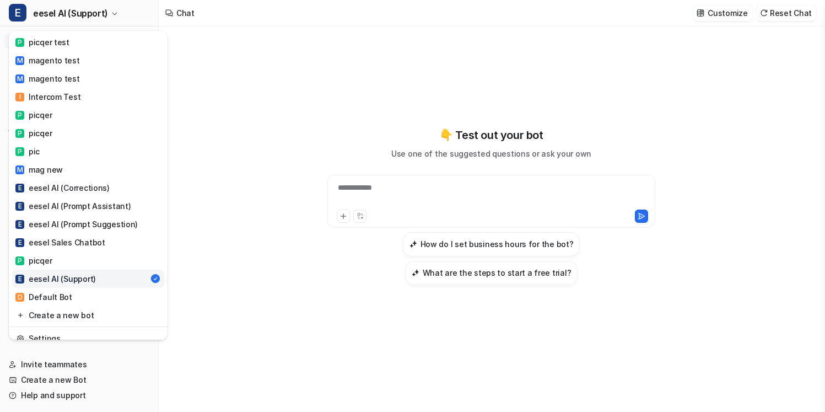 Image resolution: width=825 pixels, height=412 pixels. What do you see at coordinates (71, 13) in the screenshot?
I see `span: eesel AI (Support)` at bounding box center [71, 13].